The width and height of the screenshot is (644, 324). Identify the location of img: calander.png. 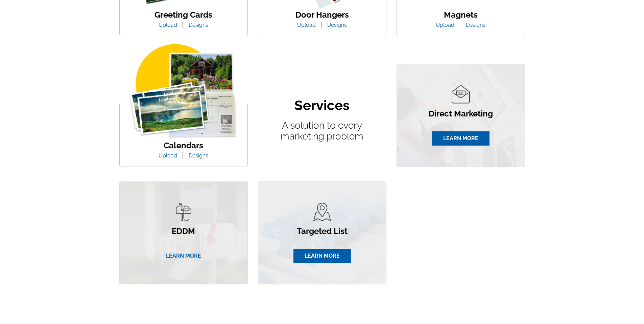
(184, 91).